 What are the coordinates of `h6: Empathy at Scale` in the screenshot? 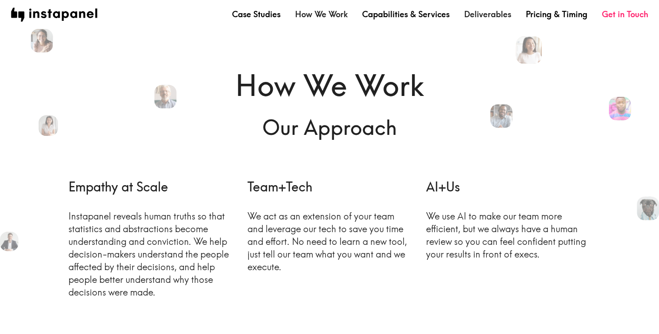 It's located at (150, 187).